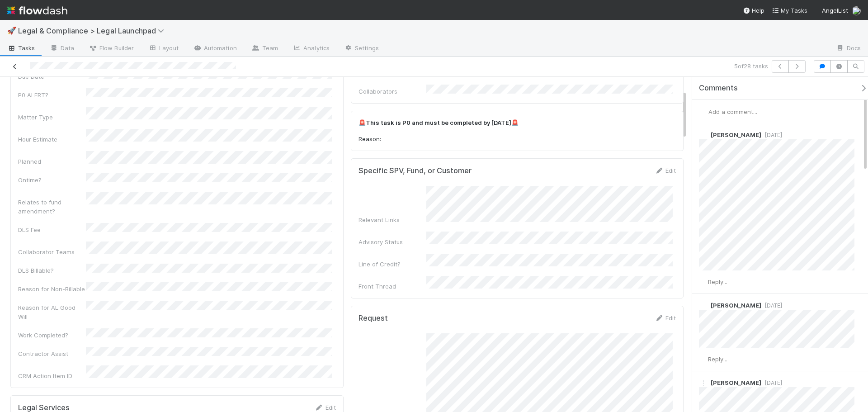  Describe the element at coordinates (37, 11) in the screenshot. I see `img: logo-inverted-e16ddd16eac7371096b0.svg` at that location.